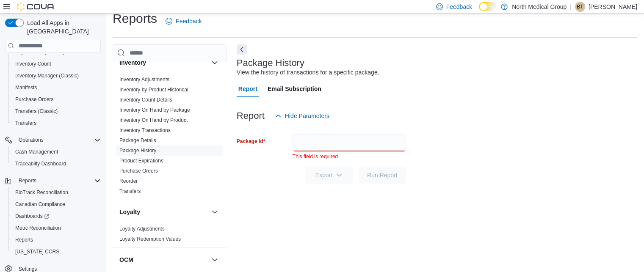 This screenshot has width=644, height=272. Describe the element at coordinates (169, 137) in the screenshot. I see `div: Inventory` at that location.